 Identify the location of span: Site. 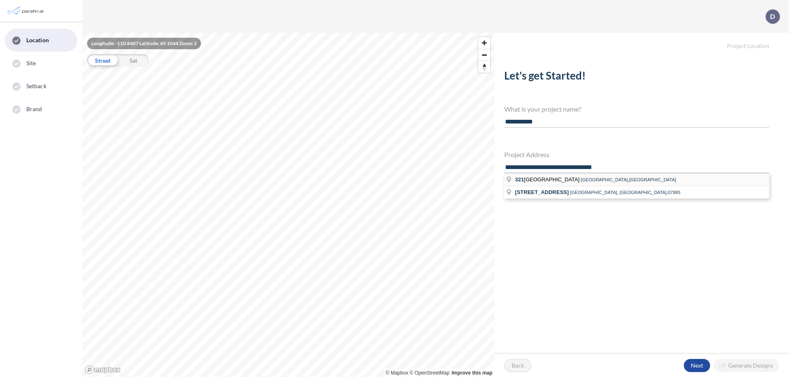
(31, 63).